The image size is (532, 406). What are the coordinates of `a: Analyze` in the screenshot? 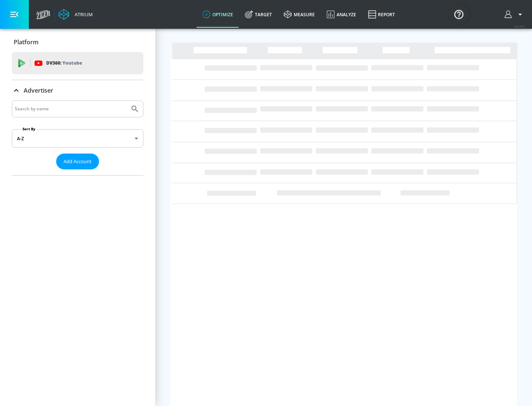 It's located at (341, 14).